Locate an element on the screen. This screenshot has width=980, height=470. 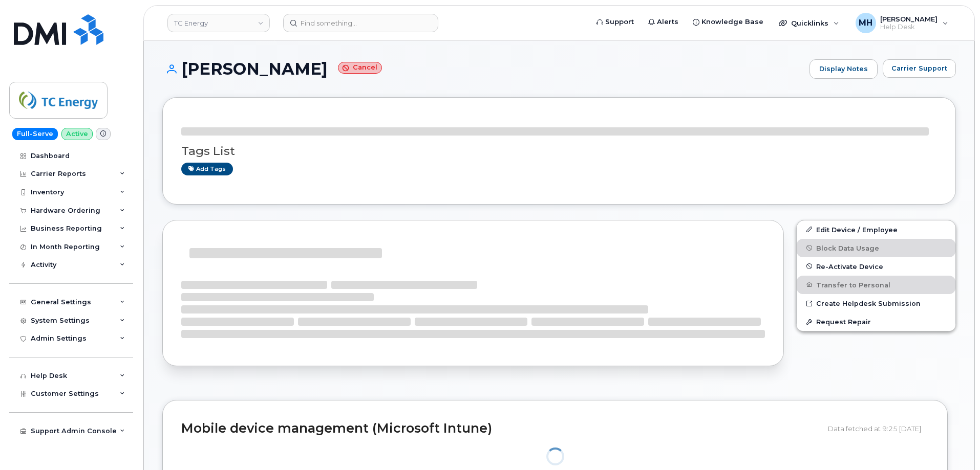
button: Transfer to Personal is located at coordinates (876, 285).